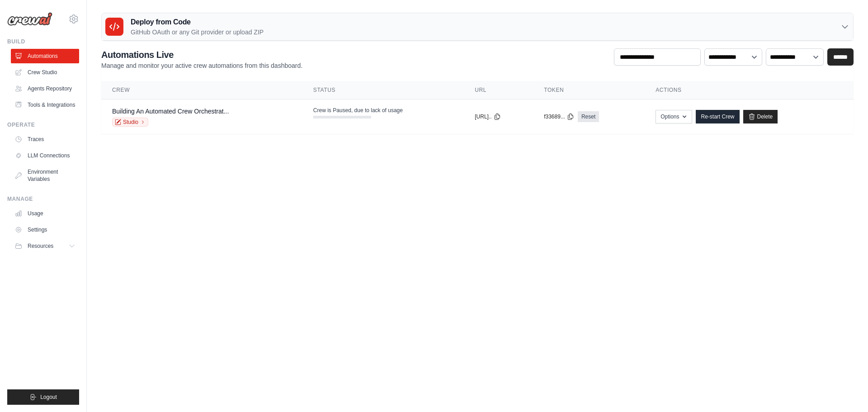 The image size is (868, 412). Describe the element at coordinates (383, 90) in the screenshot. I see `th: Status` at that location.